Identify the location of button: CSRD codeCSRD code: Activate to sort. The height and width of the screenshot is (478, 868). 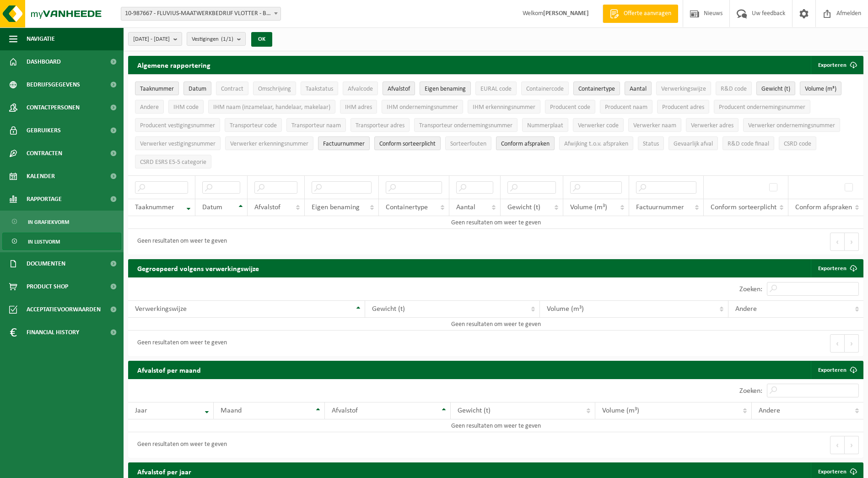
(798, 143).